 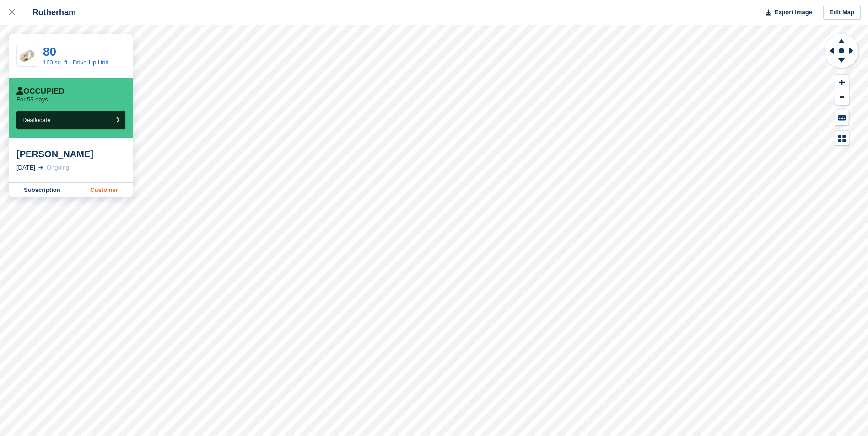 What do you see at coordinates (842, 118) in the screenshot?
I see `button: Keyboard Shortcuts` at bounding box center [842, 118].